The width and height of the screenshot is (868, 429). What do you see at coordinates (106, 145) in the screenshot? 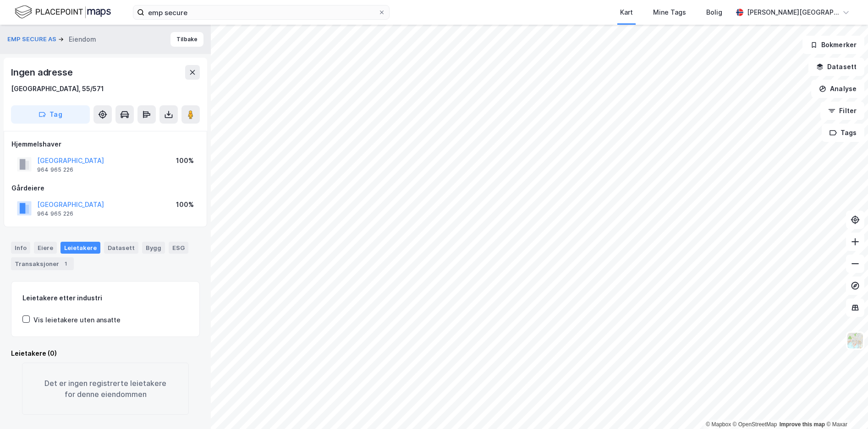
I see `div: Hjemmelshaver` at bounding box center [106, 145].